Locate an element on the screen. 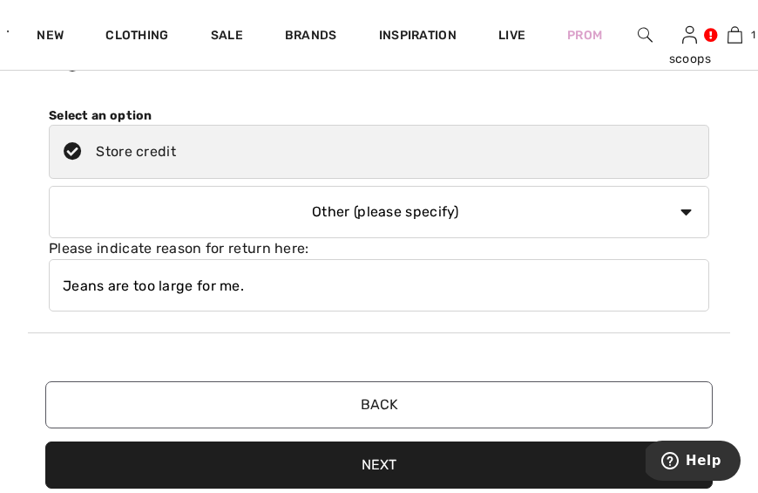 This screenshot has height=493, width=758. a: Brands is located at coordinates (311, 37).